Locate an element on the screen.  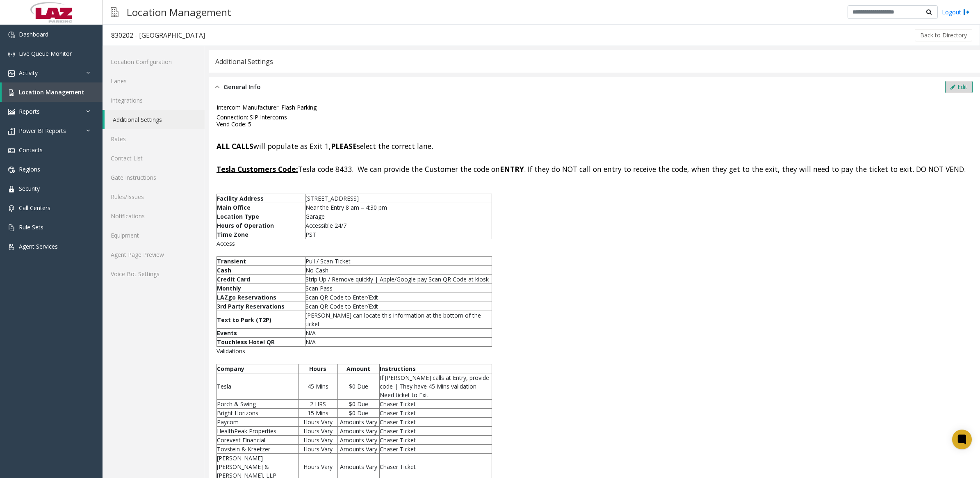
span: 15 Mins is located at coordinates (318, 412).